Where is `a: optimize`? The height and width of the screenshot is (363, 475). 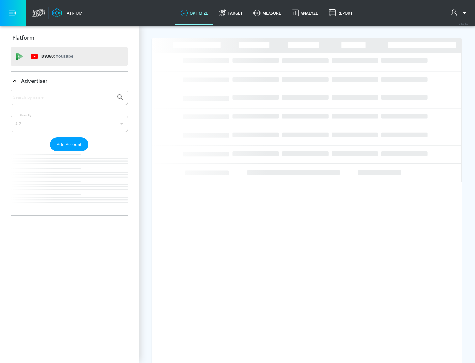
a: optimize is located at coordinates (194, 13).